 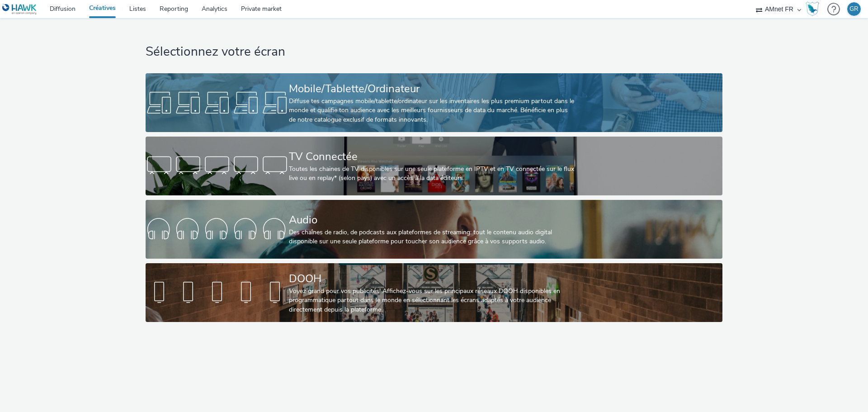 What do you see at coordinates (432, 300) in the screenshot?
I see `div: Voyez grand pour vos publicités! Affichez-vous sur les principaux réseaux DOOH disponibles en pro...` at bounding box center [432, 300].